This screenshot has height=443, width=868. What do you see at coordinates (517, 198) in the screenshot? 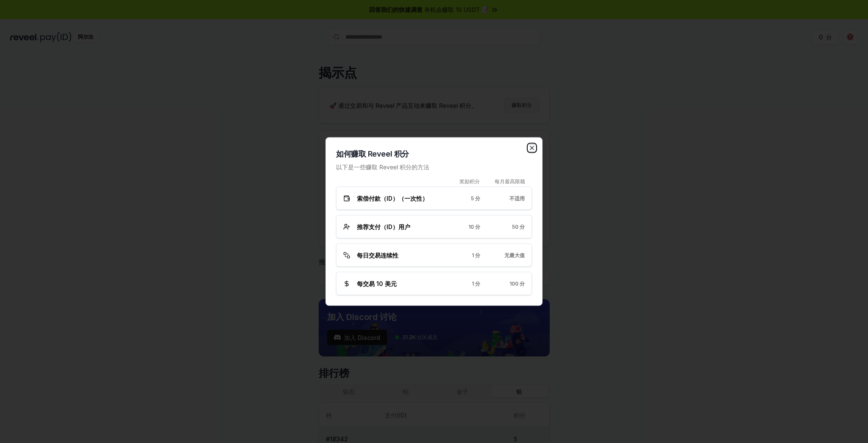
I see `font: 不适用` at bounding box center [517, 198].